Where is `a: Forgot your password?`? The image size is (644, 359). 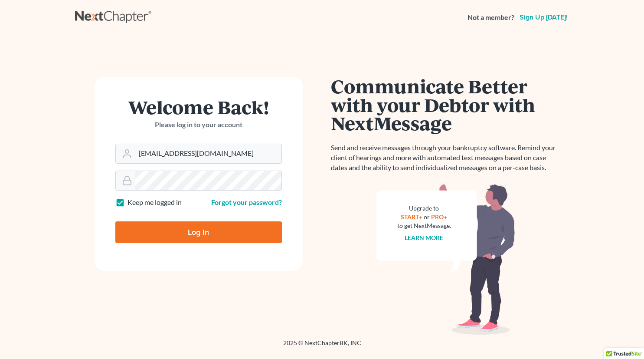 a: Forgot your password? is located at coordinates (246, 202).